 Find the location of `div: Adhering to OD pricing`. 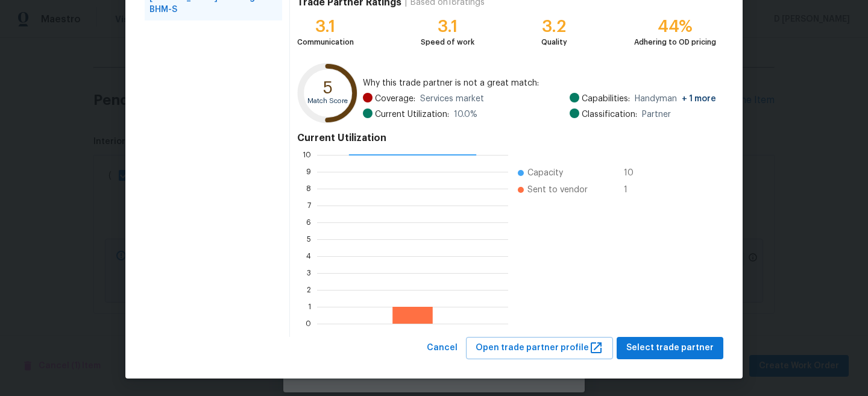

div: Adhering to OD pricing is located at coordinates (675, 43).